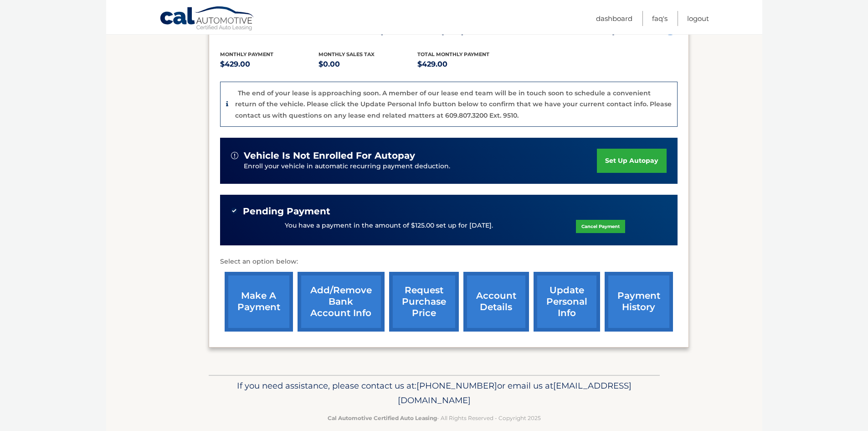 This screenshot has width=868, height=431. I want to click on p: Select an option below:, so click(449, 262).